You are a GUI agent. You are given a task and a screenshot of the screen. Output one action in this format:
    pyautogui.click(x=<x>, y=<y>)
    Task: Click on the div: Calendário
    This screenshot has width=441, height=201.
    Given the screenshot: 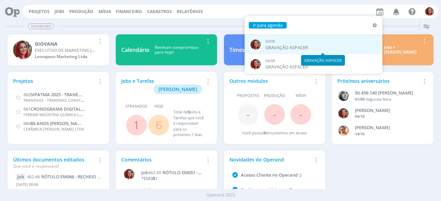 What is the action you would take?
    pyautogui.click(x=135, y=50)
    